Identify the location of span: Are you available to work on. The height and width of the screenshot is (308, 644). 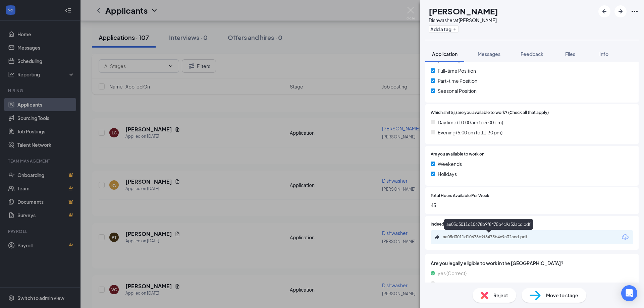
(458, 154).